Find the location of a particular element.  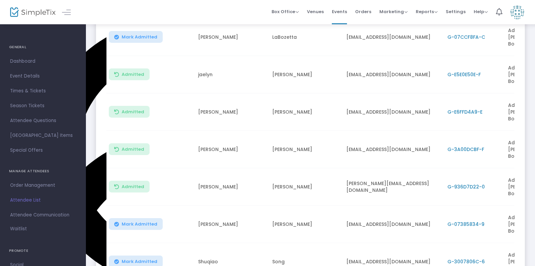

span: Special Offers is located at coordinates (43, 150).